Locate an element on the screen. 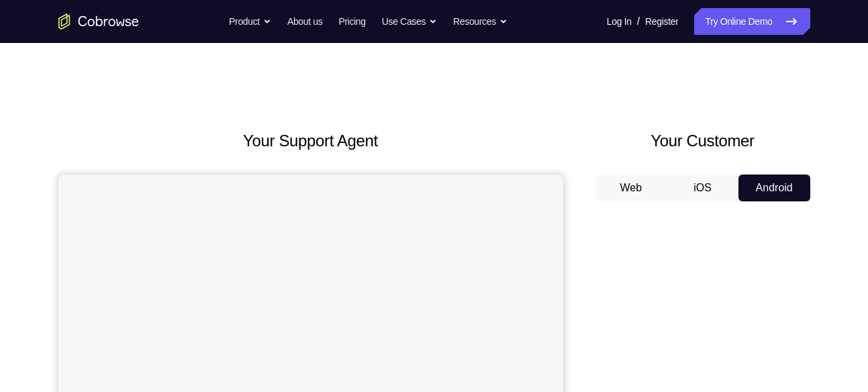  a: Go to the home page is located at coordinates (99, 22).